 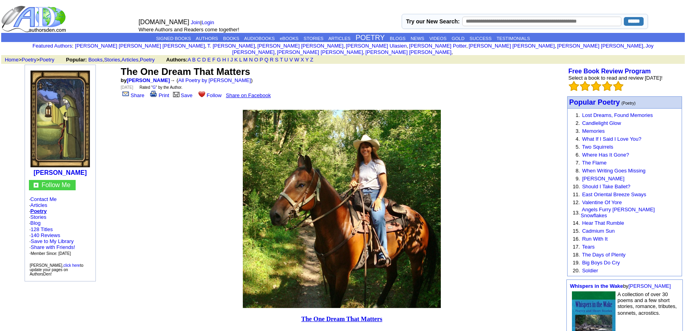 What do you see at coordinates (481, 38) in the screenshot?
I see `a: SUCCESS` at bounding box center [481, 38].